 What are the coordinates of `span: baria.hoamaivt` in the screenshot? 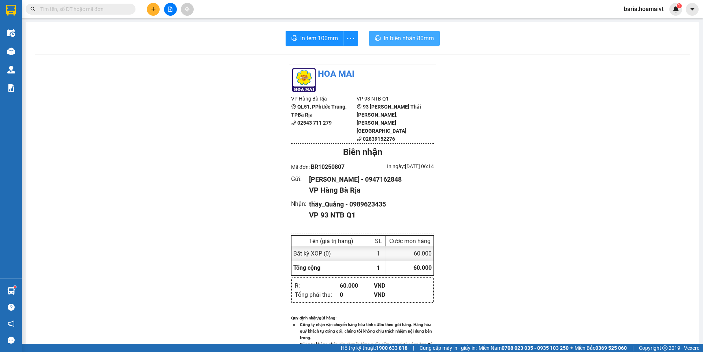 It's located at (643, 9).